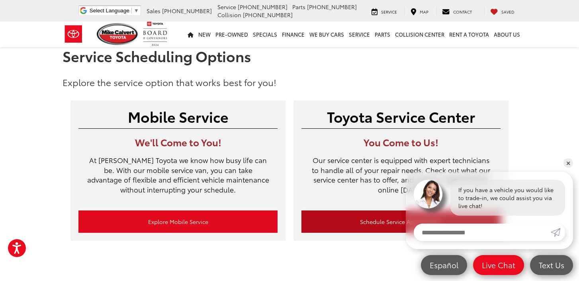 Image resolution: width=579 pixels, height=281 pixels. What do you see at coordinates (502, 11) in the screenshot?
I see `a: My Saved Vehicles` at bounding box center [502, 11].